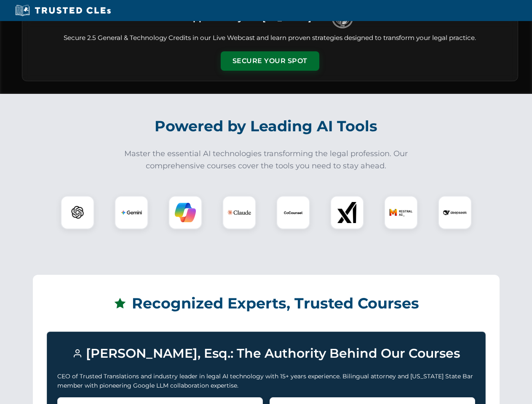  I want to click on img: Copilot Logo, so click(185, 213).